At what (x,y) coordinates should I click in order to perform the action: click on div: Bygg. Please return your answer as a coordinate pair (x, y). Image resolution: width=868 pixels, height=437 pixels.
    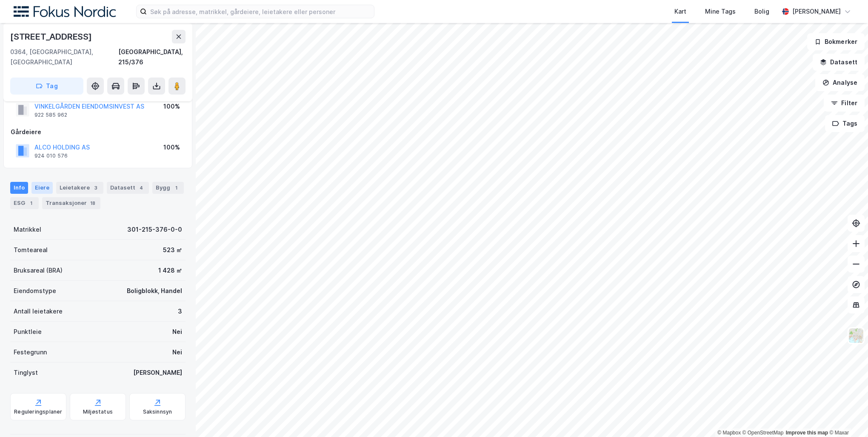
    Looking at the image, I should click on (168, 187).